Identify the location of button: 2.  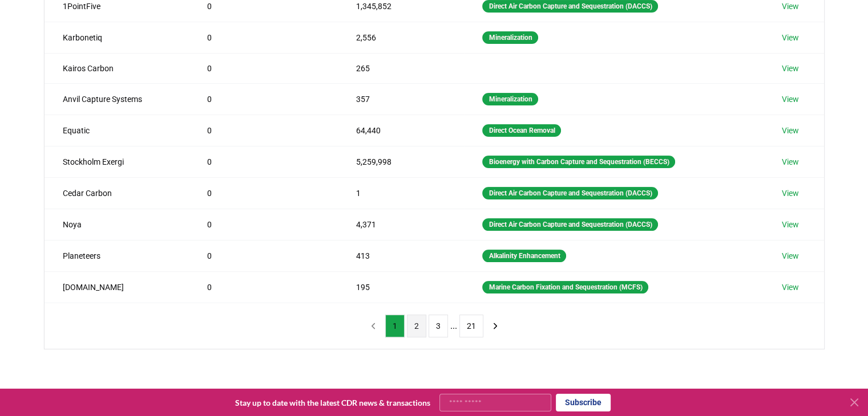
(416, 326).